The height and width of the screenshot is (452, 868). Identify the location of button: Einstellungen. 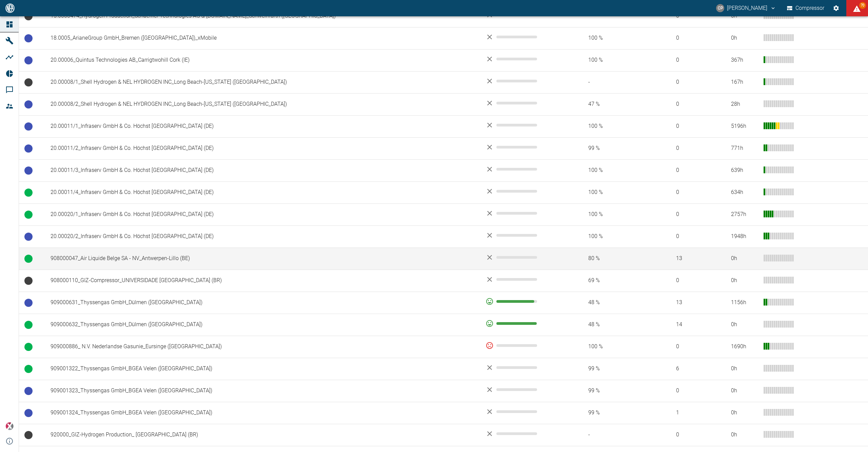
(836, 8).